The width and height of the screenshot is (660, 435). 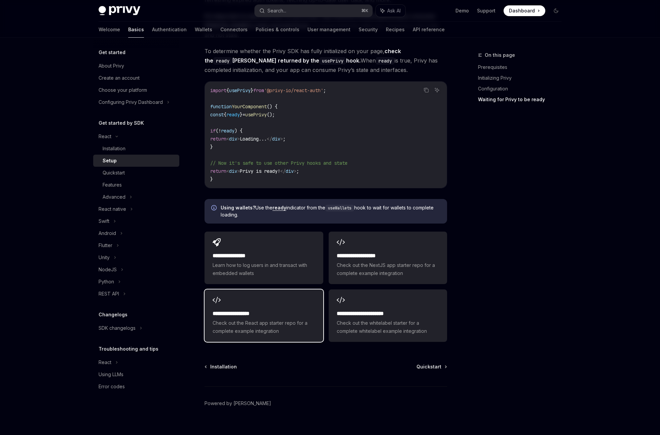 What do you see at coordinates (368, 30) in the screenshot?
I see `a: Security` at bounding box center [368, 30].